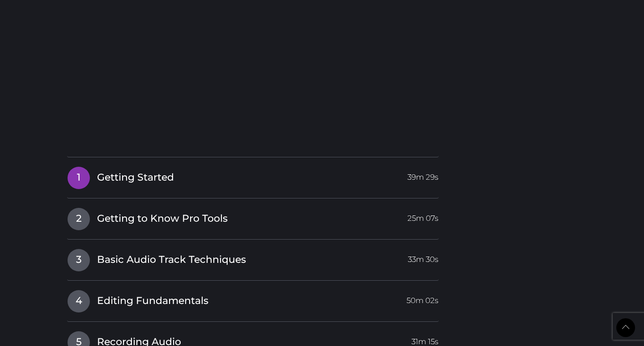 This screenshot has height=346, width=644. What do you see at coordinates (423, 257) in the screenshot?
I see `span: 33m 30s` at bounding box center [423, 257].